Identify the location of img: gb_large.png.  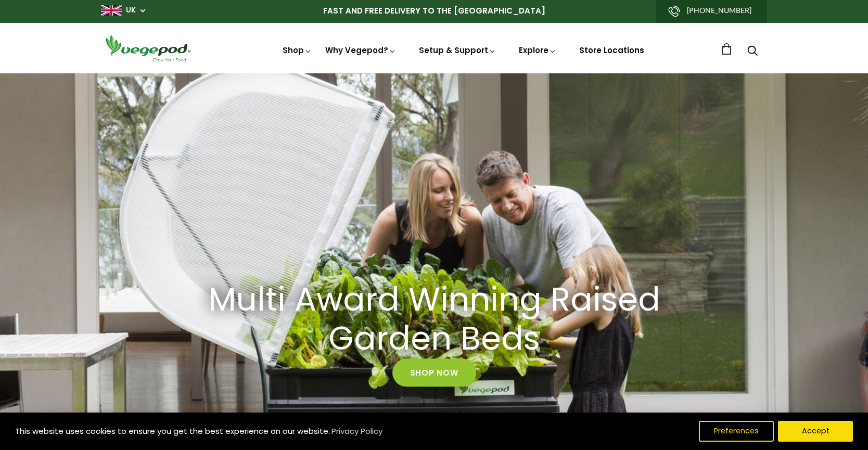
(112, 11).